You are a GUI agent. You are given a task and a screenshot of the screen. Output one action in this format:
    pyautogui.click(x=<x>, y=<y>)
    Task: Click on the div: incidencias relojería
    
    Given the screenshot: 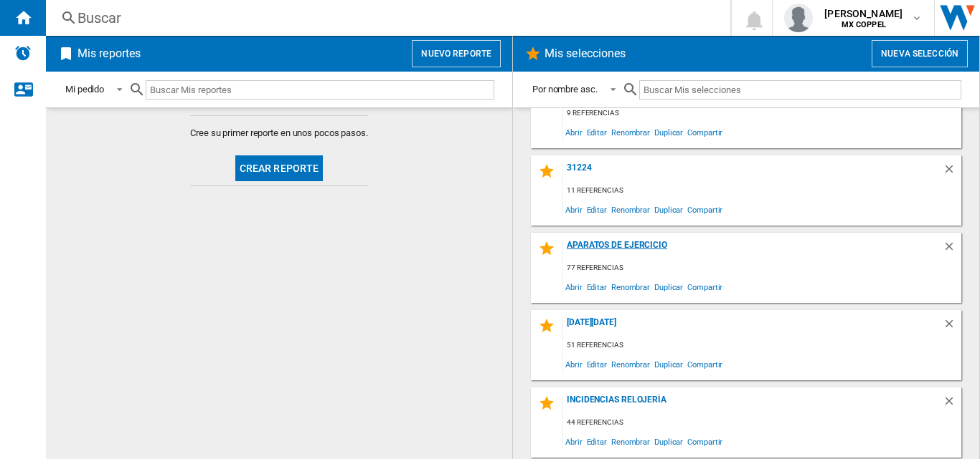 What is the action you would take?
    pyautogui.click(x=753, y=404)
    